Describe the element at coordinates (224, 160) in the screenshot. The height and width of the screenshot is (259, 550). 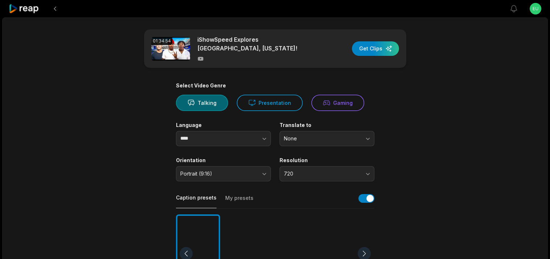
I see `label: Orientation` at that location.